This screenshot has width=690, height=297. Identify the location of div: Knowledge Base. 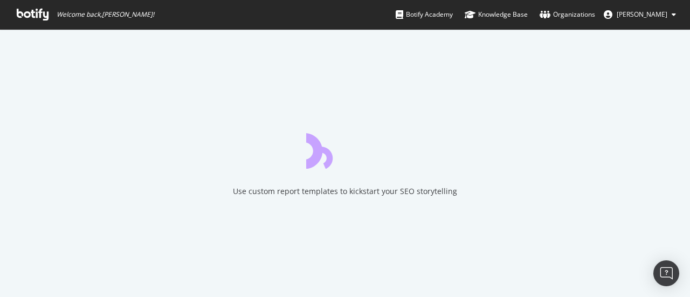
(496, 15).